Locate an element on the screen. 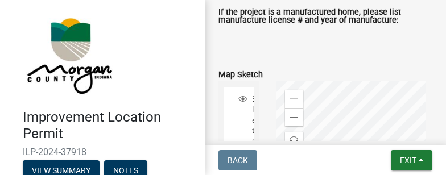  div: Find my location is located at coordinates (294, 141).